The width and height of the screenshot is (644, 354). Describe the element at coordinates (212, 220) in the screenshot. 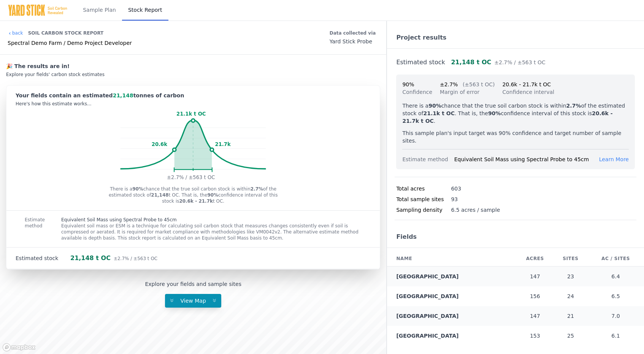

I see `p: Equivalent Soil Mass using Spectral Probe to 45cm` at that location.